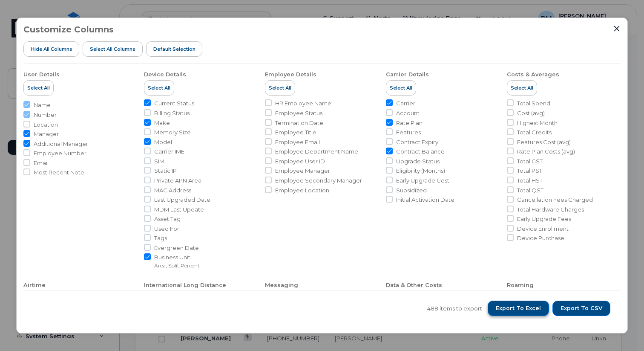  I want to click on span: Model, so click(163, 142).